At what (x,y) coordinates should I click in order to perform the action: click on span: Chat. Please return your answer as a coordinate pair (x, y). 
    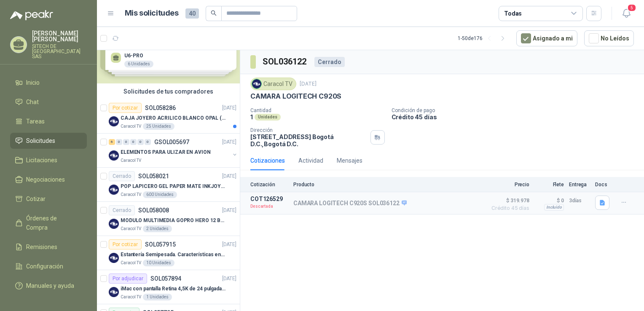
    Looking at the image, I should click on (32, 102).